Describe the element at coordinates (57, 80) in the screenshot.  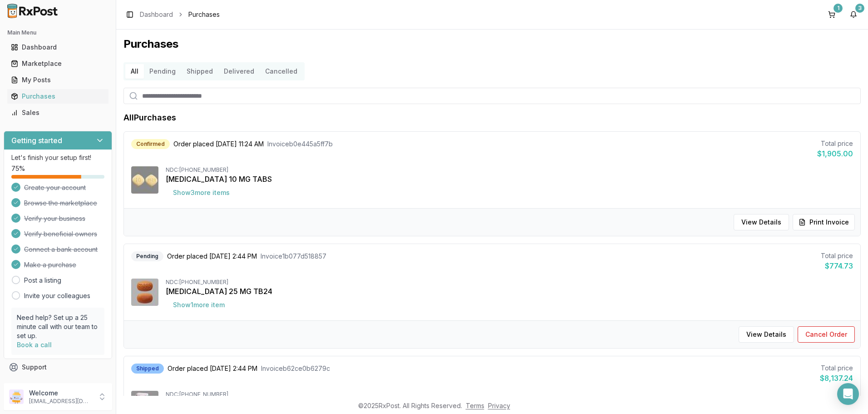
I see `a: My Posts` at that location.